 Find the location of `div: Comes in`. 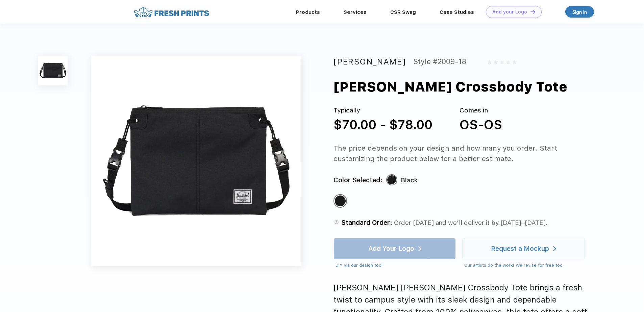

div: Comes in is located at coordinates (481, 111).